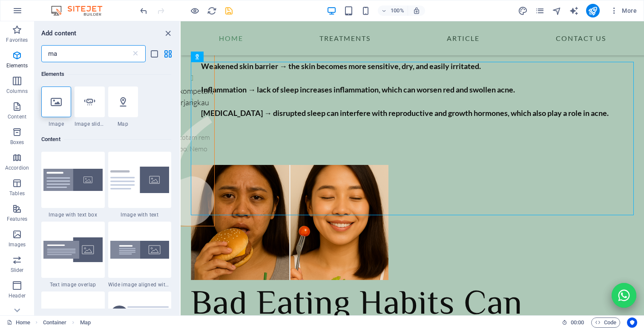  I want to click on h6: 100%, so click(397, 11).